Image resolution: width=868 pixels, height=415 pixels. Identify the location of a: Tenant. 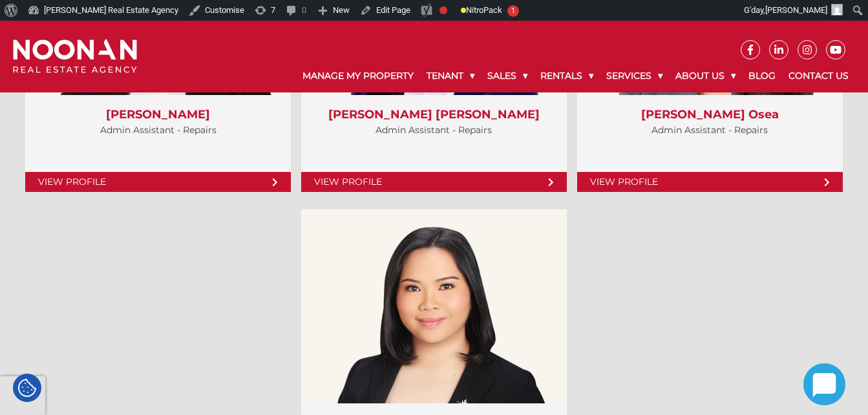
(451, 76).